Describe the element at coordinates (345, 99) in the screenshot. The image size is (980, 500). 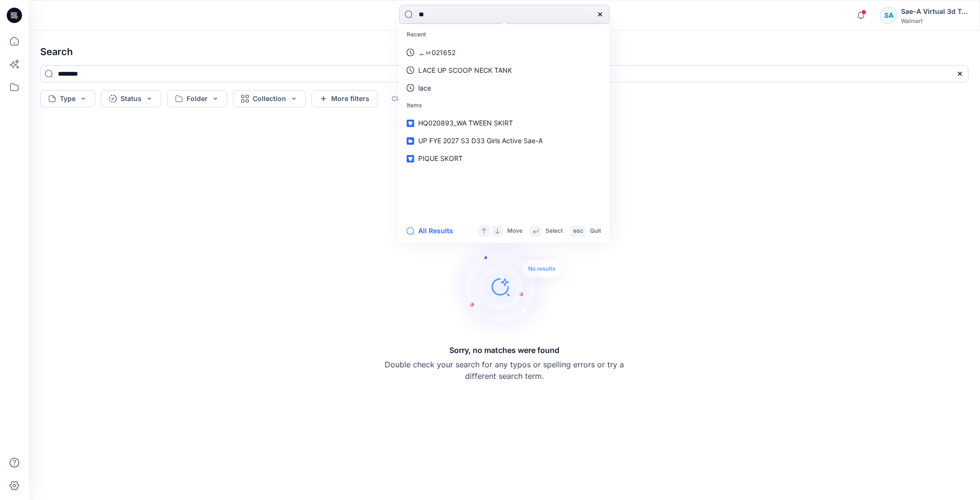
I see `button: More filters` at that location.